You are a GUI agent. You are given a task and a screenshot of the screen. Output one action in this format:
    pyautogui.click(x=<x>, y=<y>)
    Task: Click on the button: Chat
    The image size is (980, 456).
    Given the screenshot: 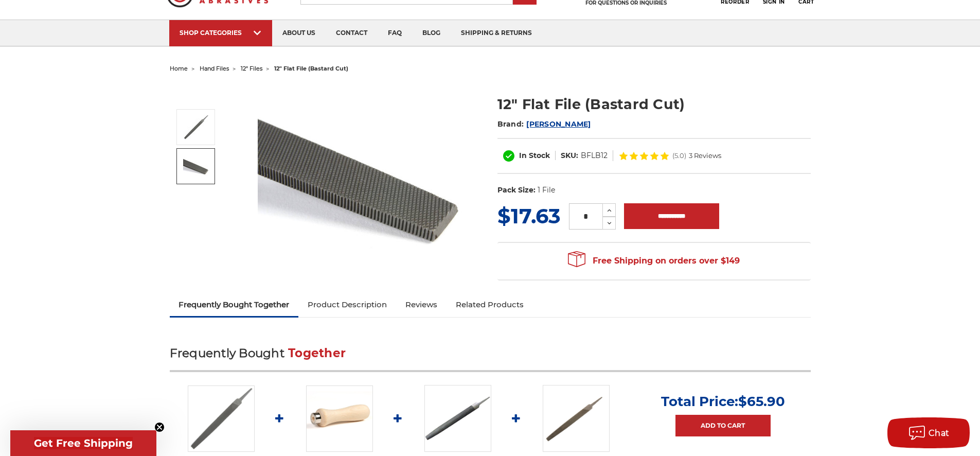 What is the action you would take?
    pyautogui.click(x=929, y=433)
    